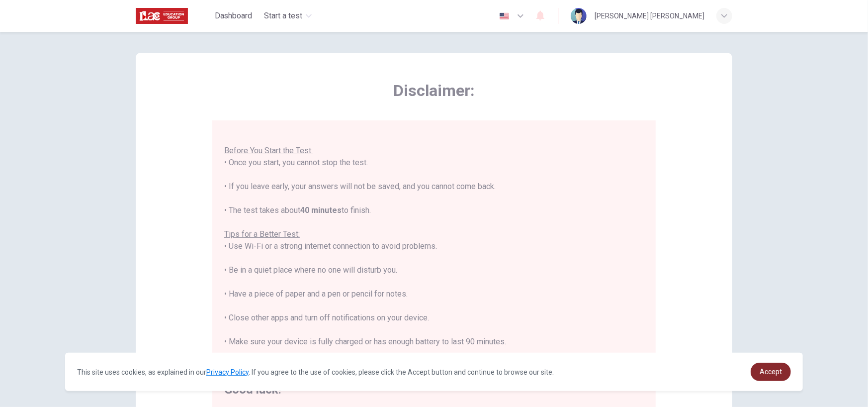 The image size is (868, 407). What do you see at coordinates (315, 372) in the screenshot?
I see `span: This site uses cookies, as explained in our . If you agree to the use of cookies, please click th...` at bounding box center [315, 372].